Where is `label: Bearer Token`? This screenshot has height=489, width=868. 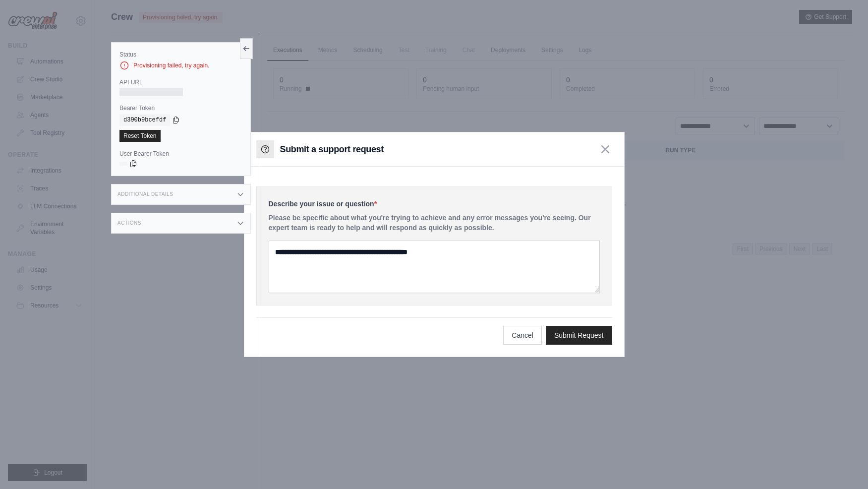 label: Bearer Token is located at coordinates (181, 108).